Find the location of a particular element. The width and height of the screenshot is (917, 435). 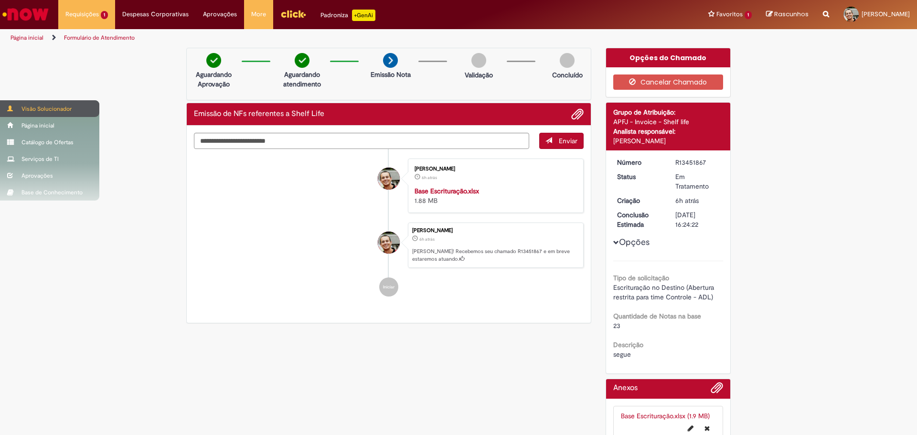

b: Tipo de solicitação is located at coordinates (641, 278).